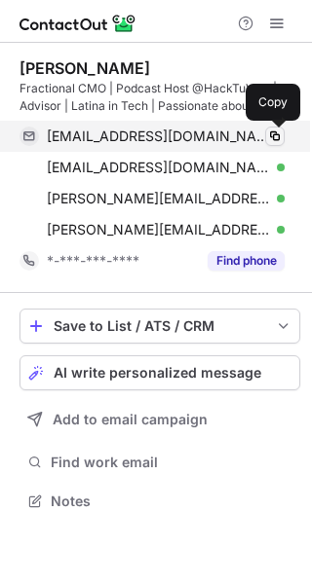 The image size is (312, 584). What do you see at coordinates (160, 326) in the screenshot?
I see `div: Save to List / ATS / CRM` at bounding box center [160, 326].